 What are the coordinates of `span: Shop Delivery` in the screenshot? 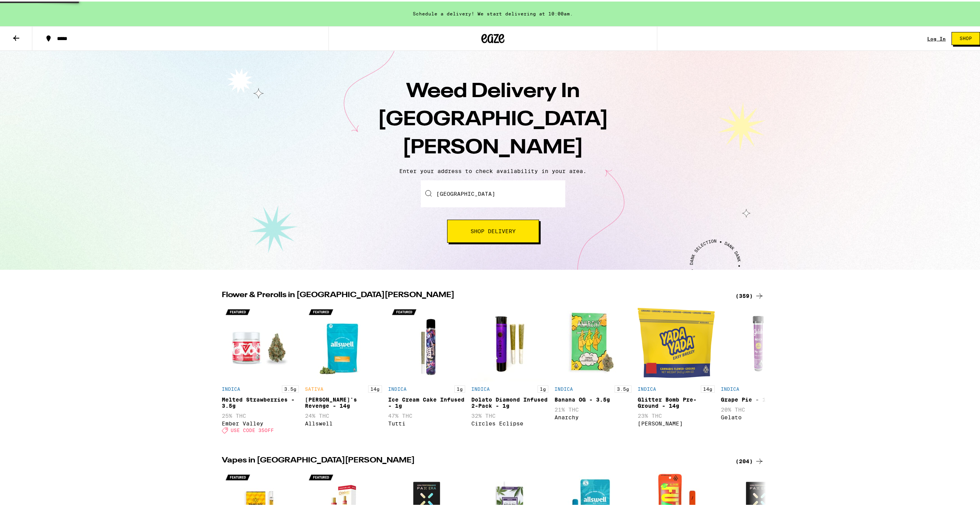 It's located at (493, 230).